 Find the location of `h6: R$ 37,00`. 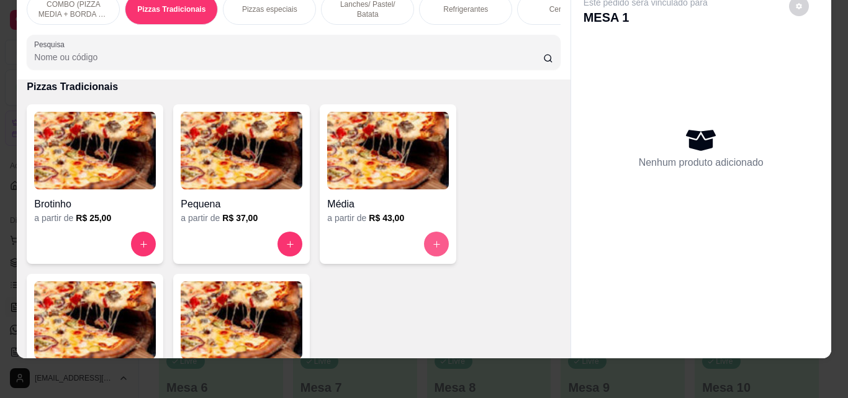

h6: R$ 37,00 is located at coordinates (240, 218).